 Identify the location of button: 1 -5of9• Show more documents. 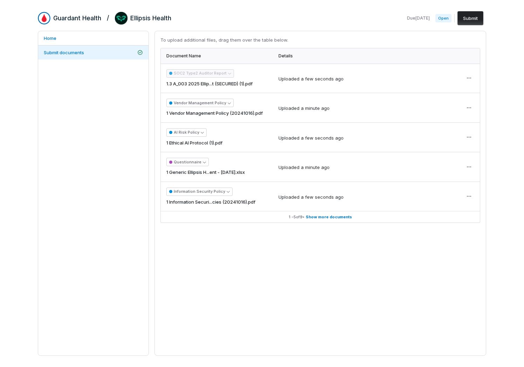
(320, 217).